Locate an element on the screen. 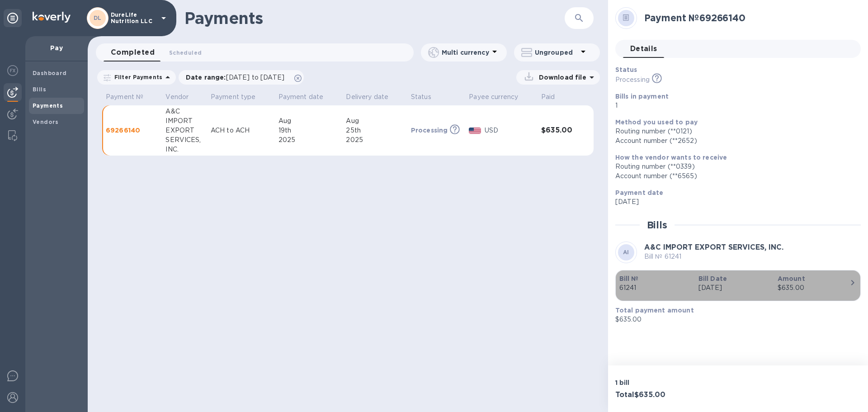  p: 69266140 is located at coordinates (132, 131).